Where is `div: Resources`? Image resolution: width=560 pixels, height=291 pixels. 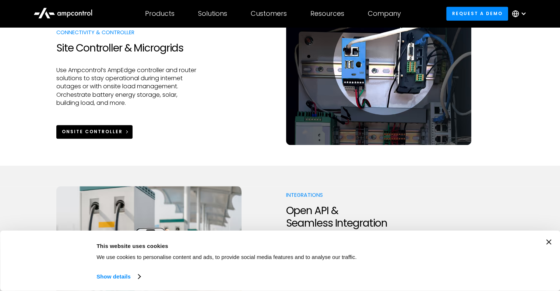
div: Resources is located at coordinates (327, 14).